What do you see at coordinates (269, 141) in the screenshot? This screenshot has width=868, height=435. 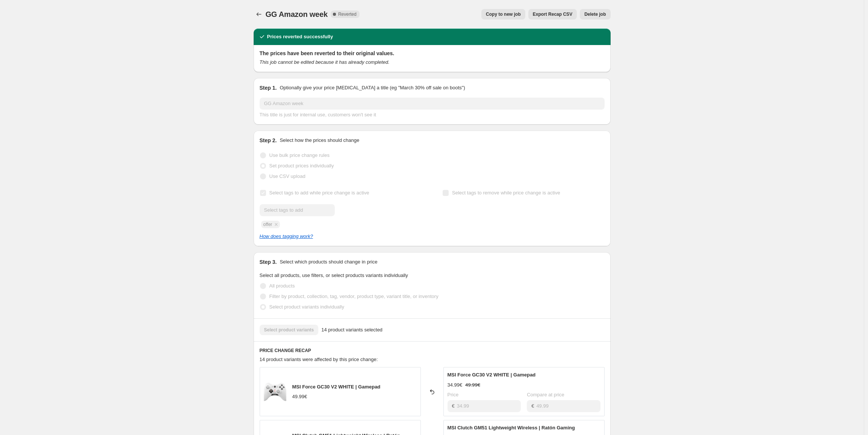 I see `h2: Step 2.` at bounding box center [269, 141].